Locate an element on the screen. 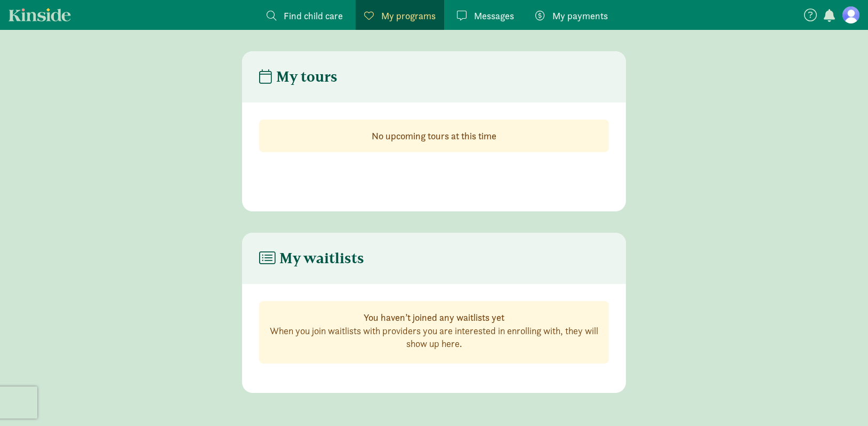 The image size is (868, 426). h4: My waitlists is located at coordinates (311, 258).